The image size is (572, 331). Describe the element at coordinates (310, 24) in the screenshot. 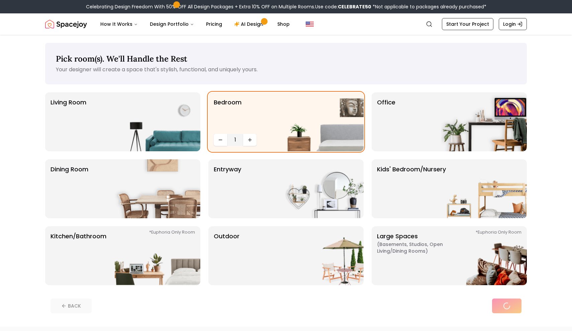

I see `img: United States` at that location.